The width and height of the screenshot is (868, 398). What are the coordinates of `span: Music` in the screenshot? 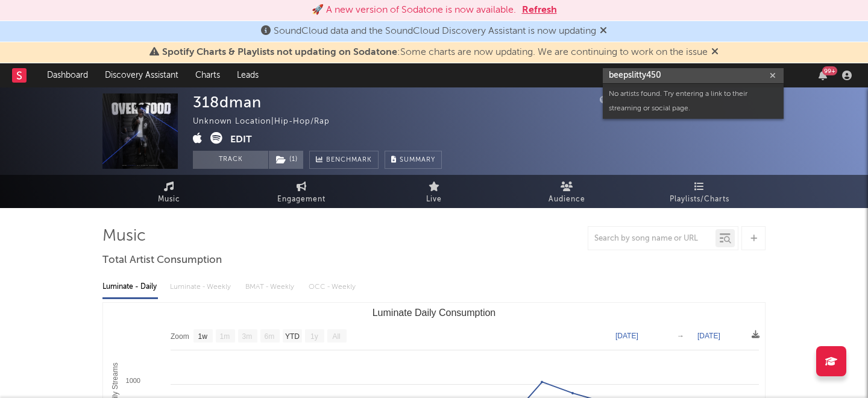 It's located at (169, 199).